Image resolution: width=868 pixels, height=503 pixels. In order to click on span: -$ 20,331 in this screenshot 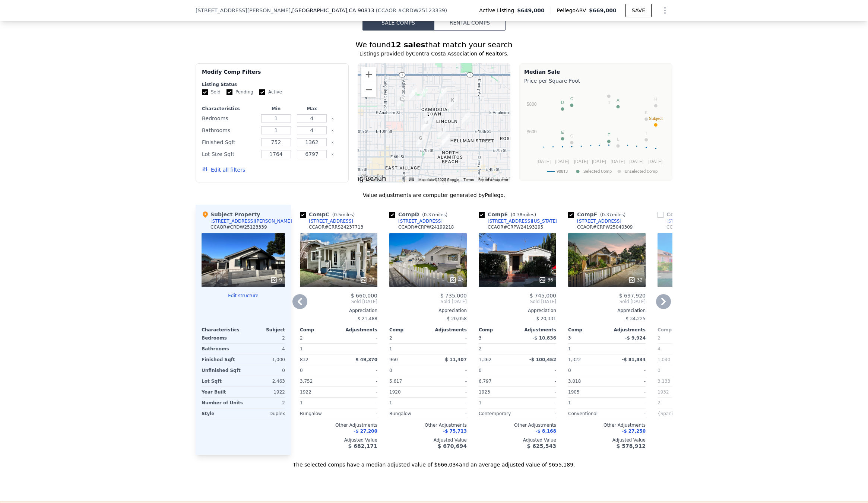, I will do `click(546, 319)`.